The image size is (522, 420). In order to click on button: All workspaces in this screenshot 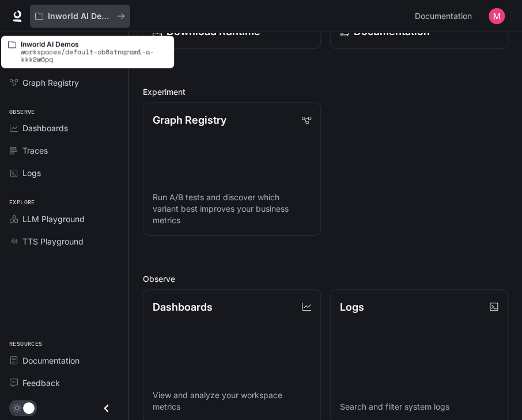, I will do `click(80, 16)`.